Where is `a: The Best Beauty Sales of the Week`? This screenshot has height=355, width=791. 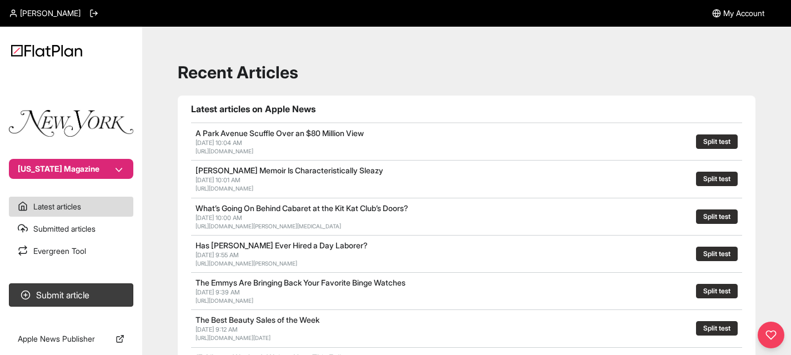 a: The Best Beauty Sales of the Week is located at coordinates (257, 319).